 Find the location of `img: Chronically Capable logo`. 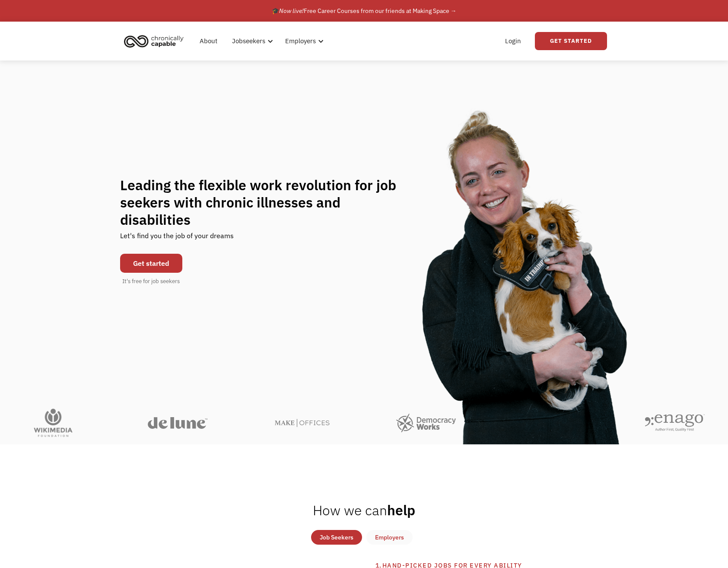

img: Chronically Capable logo is located at coordinates (153, 41).